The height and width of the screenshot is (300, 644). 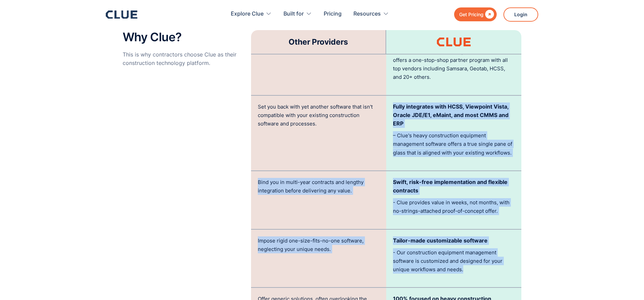 I want to click on div: Chat Widget, so click(x=583, y=252).